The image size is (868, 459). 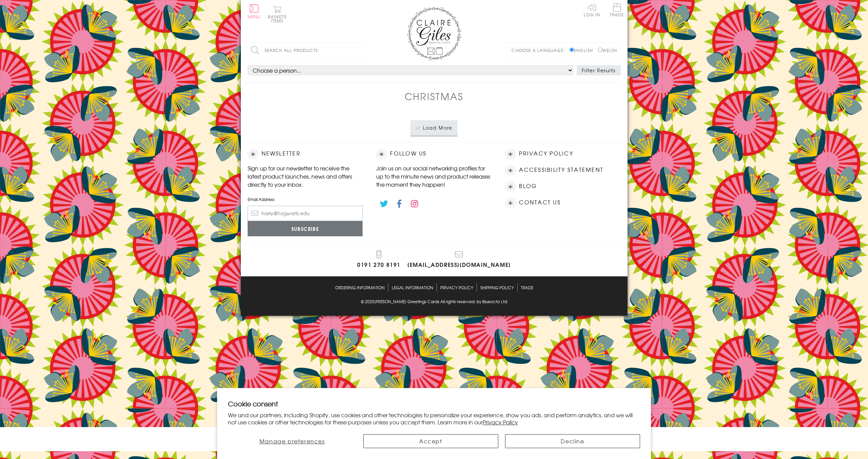 I want to click on button: Basket0 items, so click(x=278, y=14).